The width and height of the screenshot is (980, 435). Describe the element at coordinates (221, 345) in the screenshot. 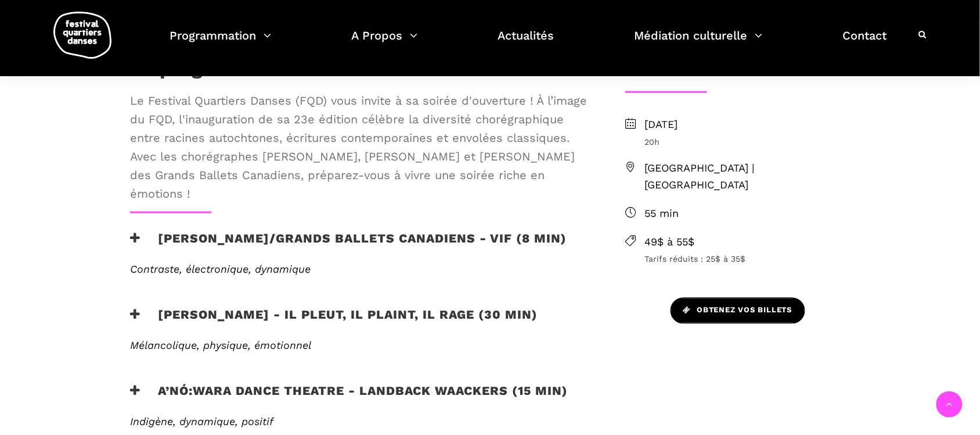

I see `span: Mélancolique, physique, émotionnel` at that location.